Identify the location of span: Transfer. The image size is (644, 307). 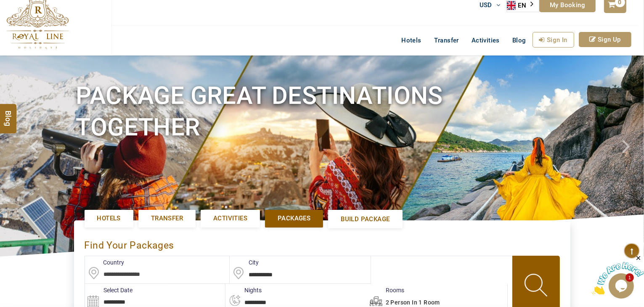
(167, 218).